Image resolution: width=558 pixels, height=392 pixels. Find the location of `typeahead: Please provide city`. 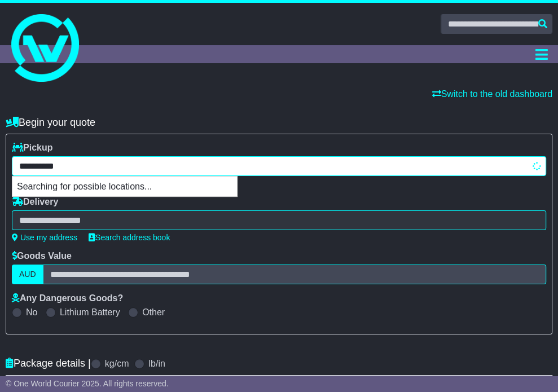

typeahead: Please provide city is located at coordinates (279, 166).